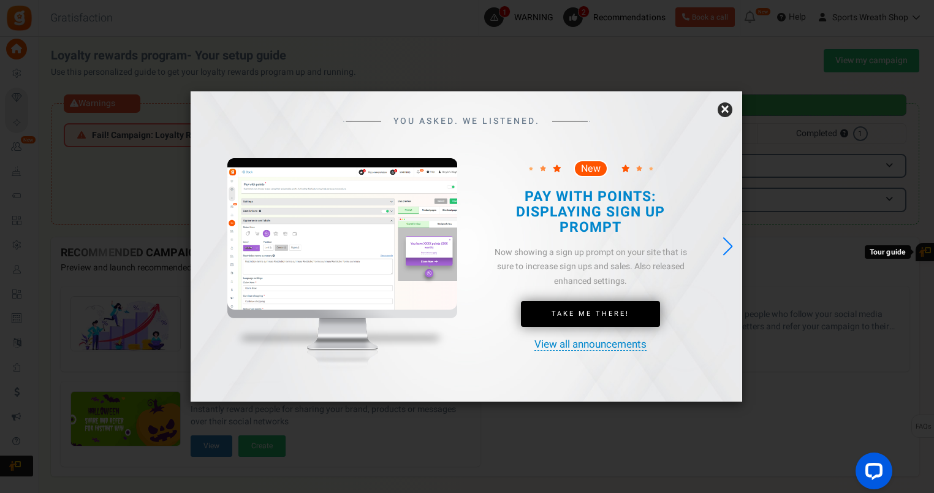  What do you see at coordinates (591, 169) in the screenshot?
I see `span: New` at bounding box center [591, 169].